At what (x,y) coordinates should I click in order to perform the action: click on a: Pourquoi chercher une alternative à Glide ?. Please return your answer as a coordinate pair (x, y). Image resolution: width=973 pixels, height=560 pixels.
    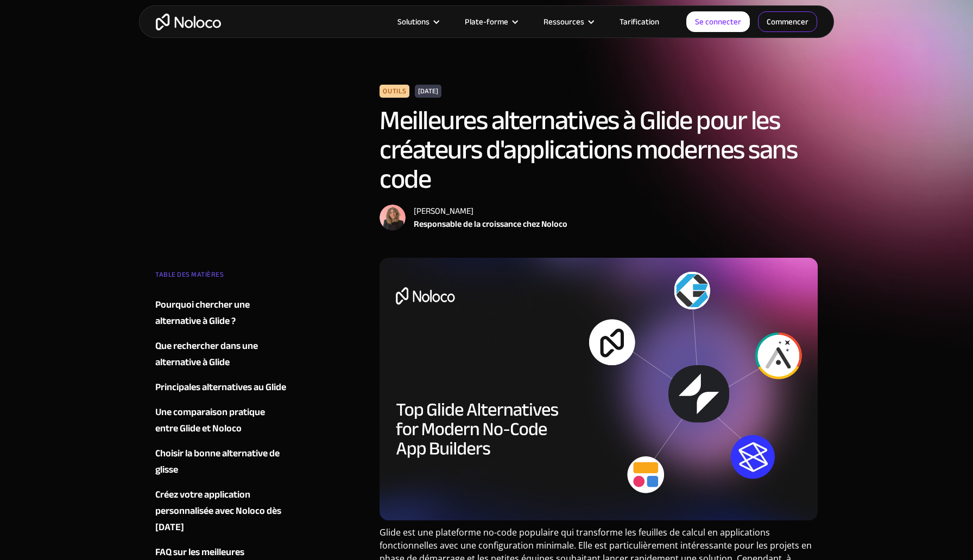
    Looking at the image, I should click on (221, 313).